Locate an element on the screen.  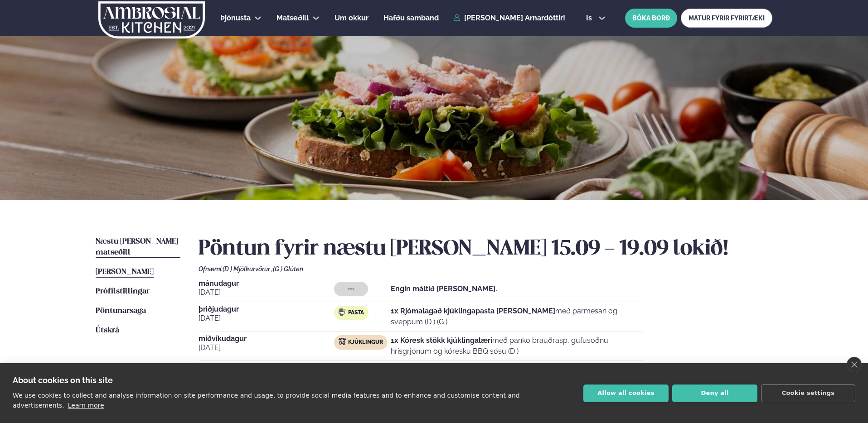
span: mánudagur is located at coordinates (266, 284).